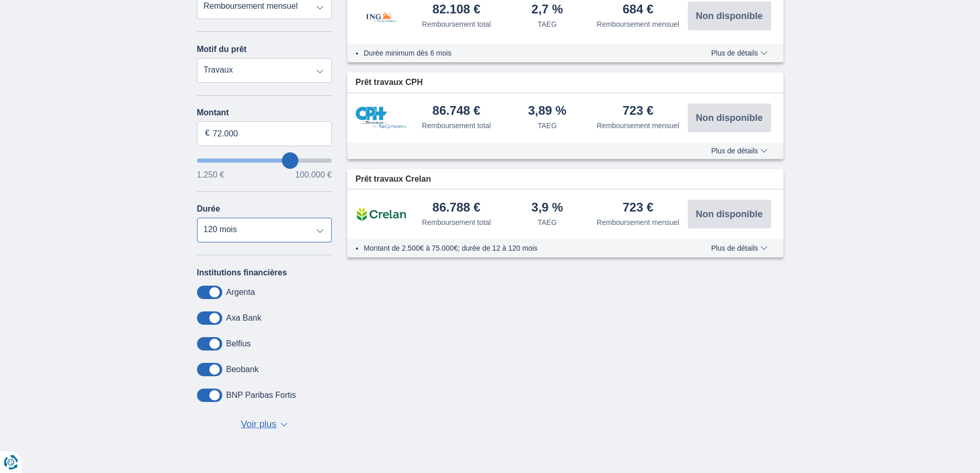  Describe the element at coordinates (457, 111) in the screenshot. I see `div: 86.748 €` at that location.